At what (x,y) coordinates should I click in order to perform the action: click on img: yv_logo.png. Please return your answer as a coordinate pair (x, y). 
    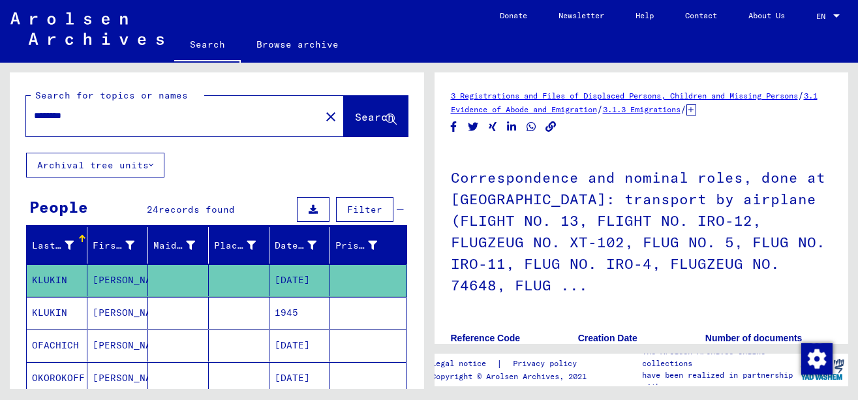
    Looking at the image, I should click on (822, 369).